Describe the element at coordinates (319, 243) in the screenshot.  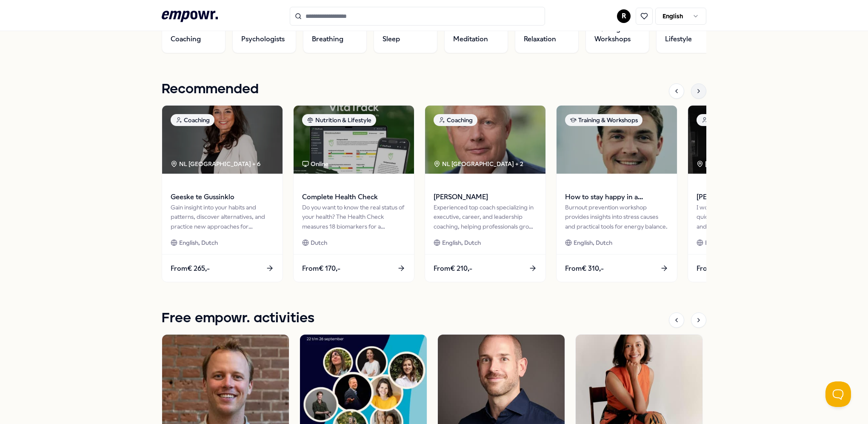
I see `span: Dutch` at that location.